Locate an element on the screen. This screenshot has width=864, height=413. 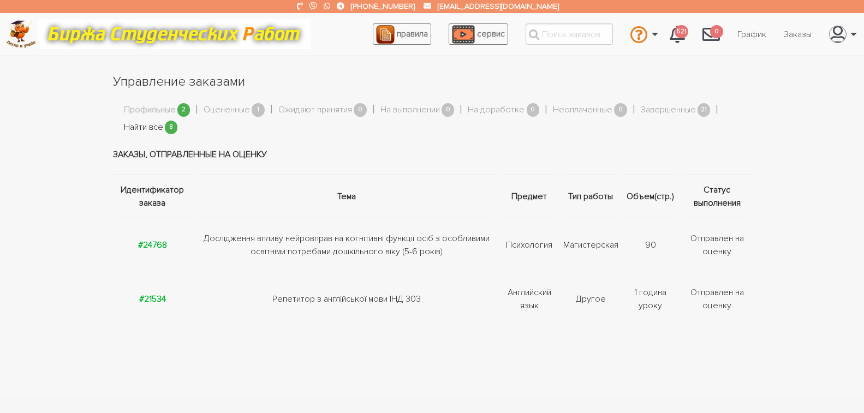
a: сервис is located at coordinates (478, 34).